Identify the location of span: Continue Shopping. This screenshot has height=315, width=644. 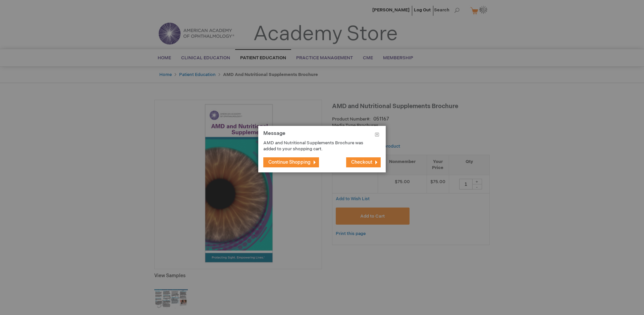
(289, 162).